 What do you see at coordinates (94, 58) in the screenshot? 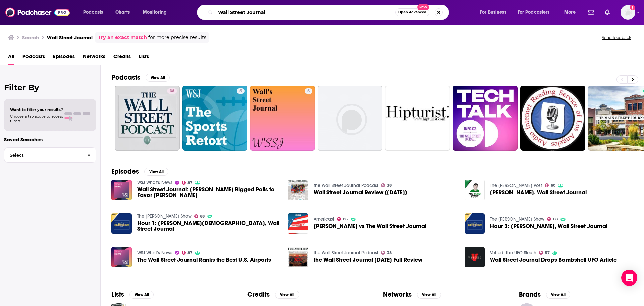
I see `span: Networks` at bounding box center [94, 58].